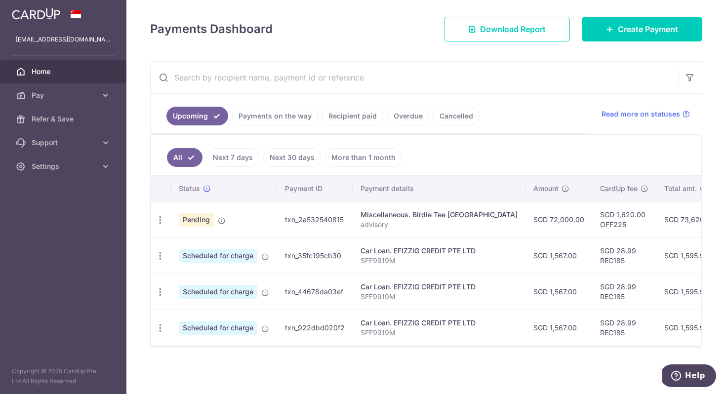 The width and height of the screenshot is (726, 394). What do you see at coordinates (640, 114) in the screenshot?
I see `span: Read more on statuses` at bounding box center [640, 114].